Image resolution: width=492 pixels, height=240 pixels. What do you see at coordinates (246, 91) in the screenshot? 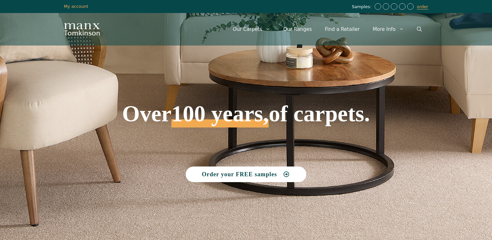
I see `h1: Over of carpets.` at bounding box center [246, 91].